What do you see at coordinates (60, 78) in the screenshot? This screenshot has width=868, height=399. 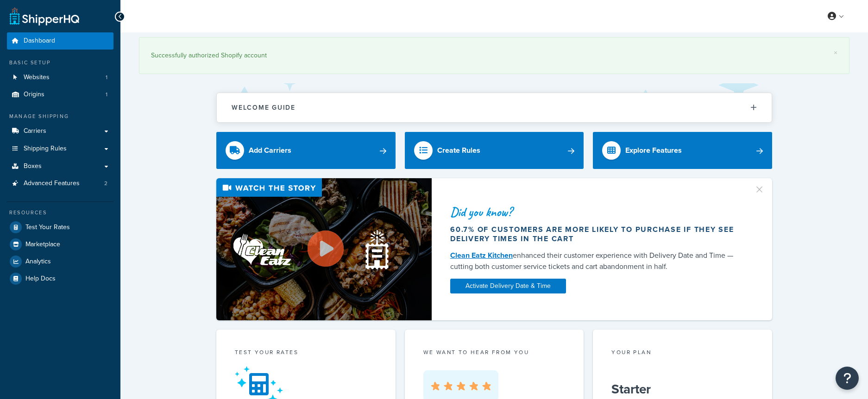 I see `a: Websites1` at bounding box center [60, 78].